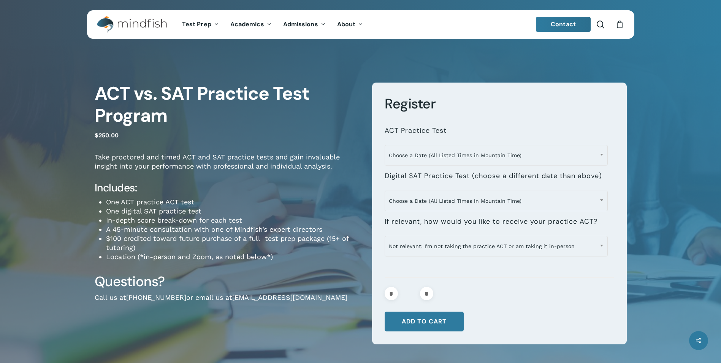 This screenshot has width=721, height=363. I want to click on span: Test Prep, so click(197, 24).